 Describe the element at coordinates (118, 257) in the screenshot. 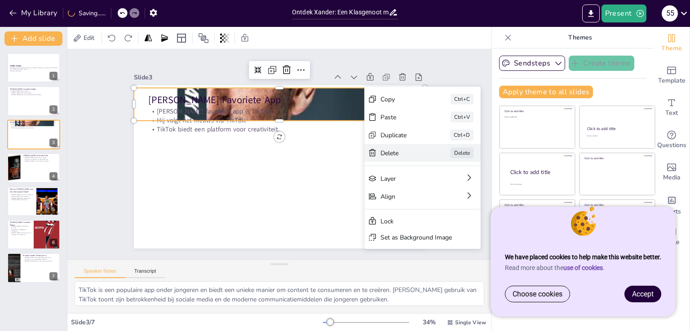

I see `div: Paste` at that location.